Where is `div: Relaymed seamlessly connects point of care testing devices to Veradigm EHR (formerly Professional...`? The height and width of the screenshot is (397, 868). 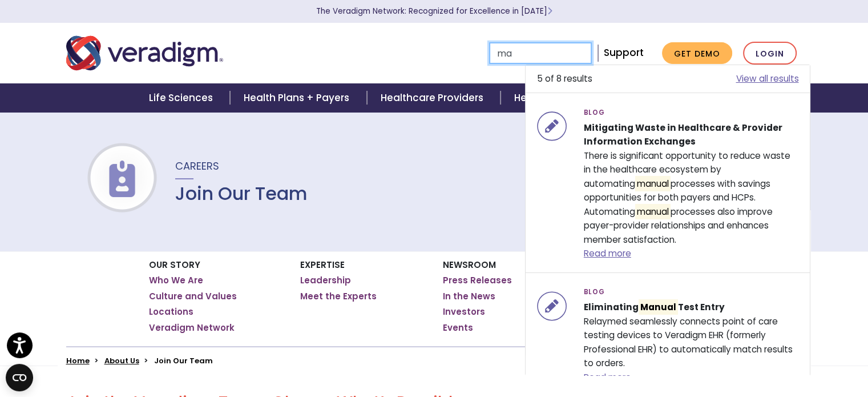 div: Relaymed seamlessly connects point of care testing devices to Veradigm EHR (formerly Professional... is located at coordinates (690, 334).